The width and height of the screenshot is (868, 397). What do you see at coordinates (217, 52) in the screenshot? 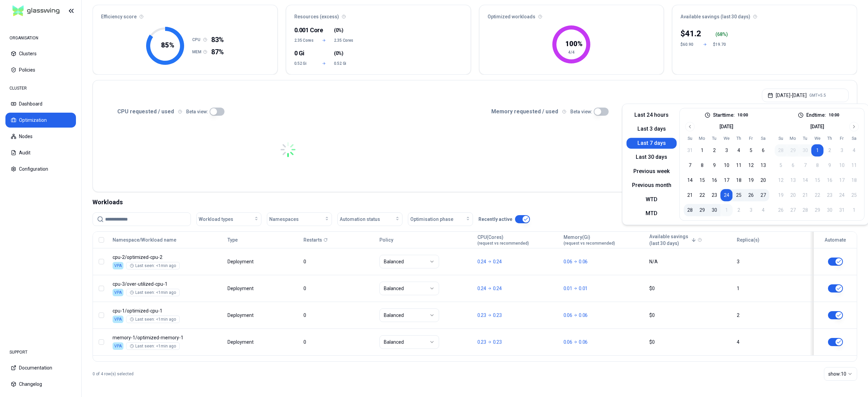
I see `span: 87%` at bounding box center [217, 52].